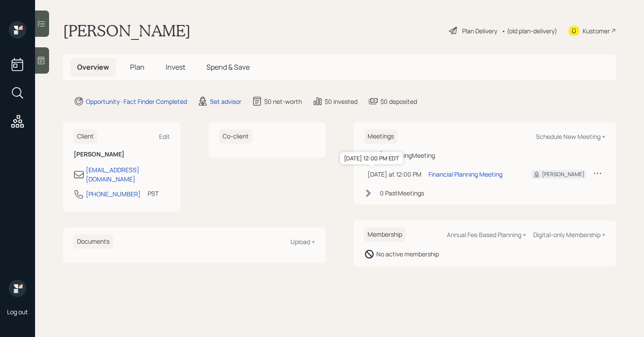  Describe the element at coordinates (136, 101) in the screenshot. I see `div: Opportunity · Fact Finder Completed` at that location.